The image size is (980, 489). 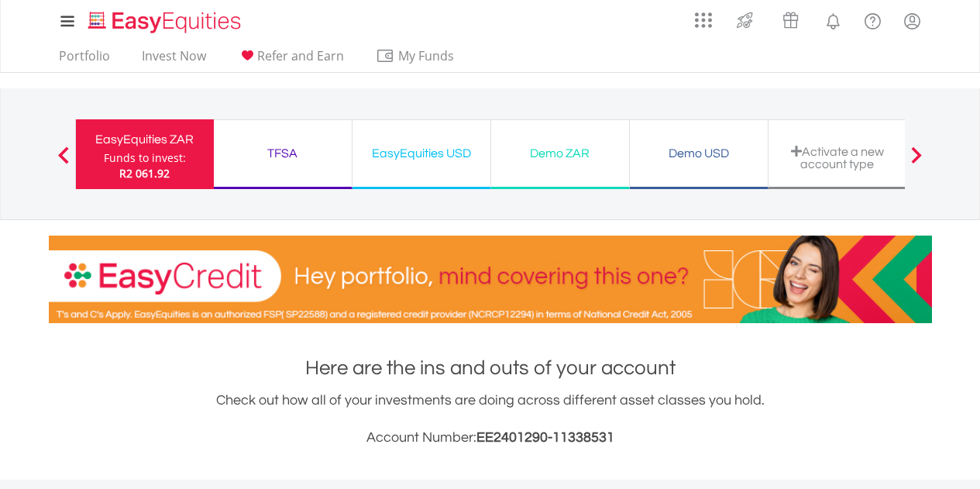 I want to click on div: EasyEquities USD, so click(x=421, y=153).